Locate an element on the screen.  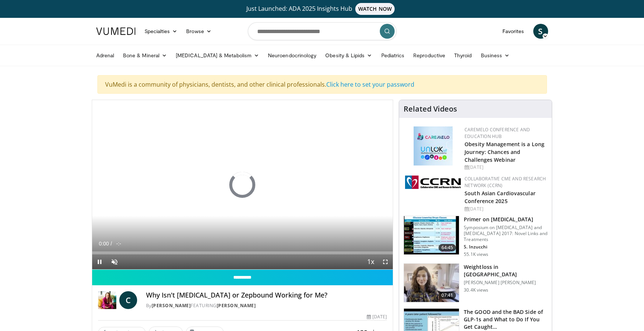
span: 64:45 is located at coordinates (447, 247).